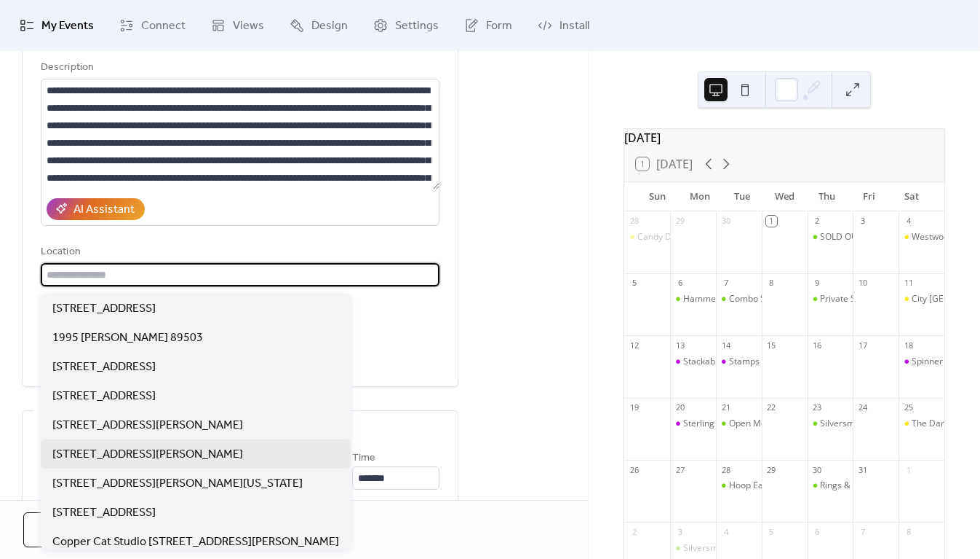 This screenshot has width=980, height=559. Describe the element at coordinates (70, 530) in the screenshot. I see `a: Cancel` at that location.